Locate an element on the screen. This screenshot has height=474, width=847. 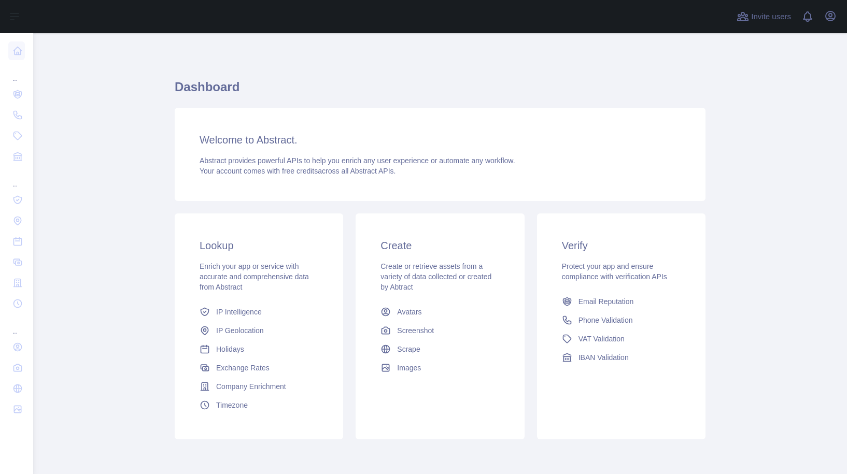
h3: Lookup is located at coordinates (259, 246).